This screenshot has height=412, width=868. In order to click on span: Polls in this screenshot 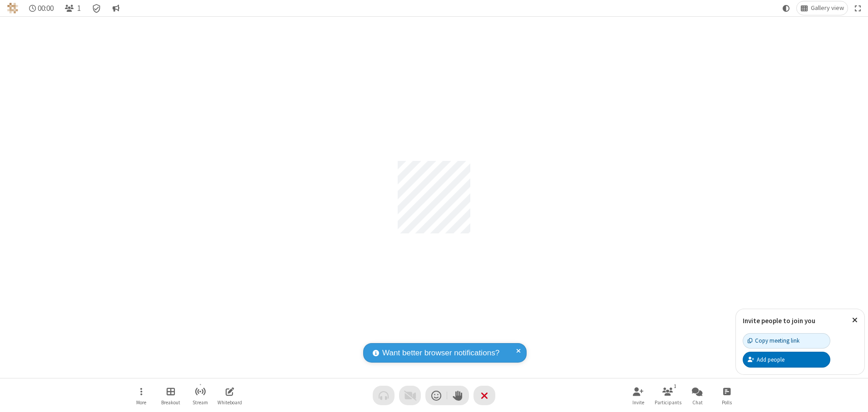, I will do `click(727, 403)`.